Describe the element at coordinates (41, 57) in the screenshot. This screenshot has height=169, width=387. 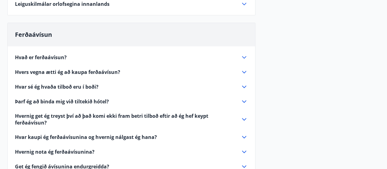
I see `span: Hvað er ferðaávísun?` at that location.